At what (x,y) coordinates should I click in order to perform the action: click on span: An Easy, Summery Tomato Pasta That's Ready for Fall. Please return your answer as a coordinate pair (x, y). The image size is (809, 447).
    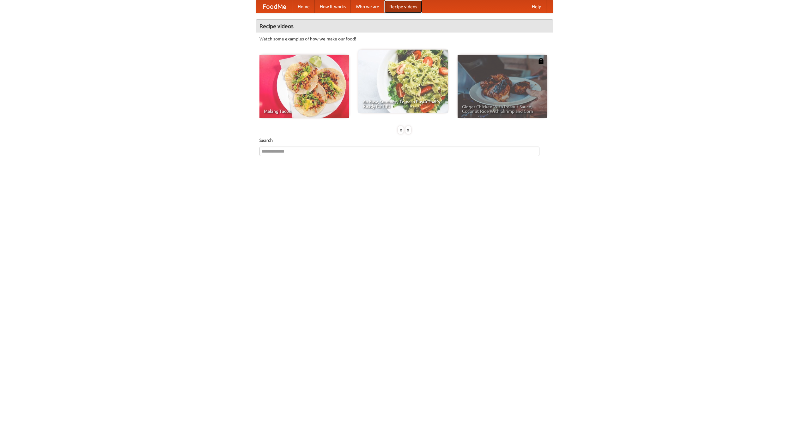
    Looking at the image, I should click on (403, 104).